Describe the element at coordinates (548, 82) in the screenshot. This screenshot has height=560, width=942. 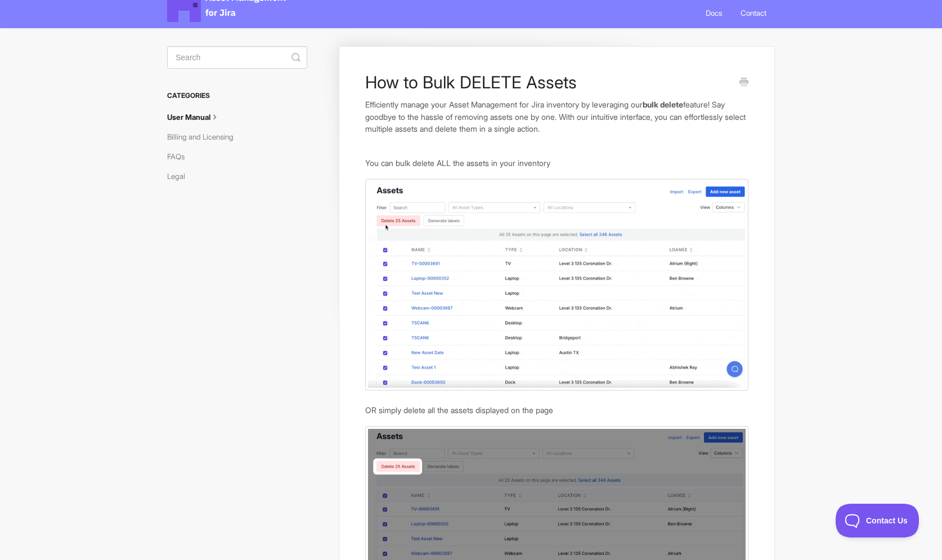
I see `h1: How to Bulk DELETE Assets` at that location.